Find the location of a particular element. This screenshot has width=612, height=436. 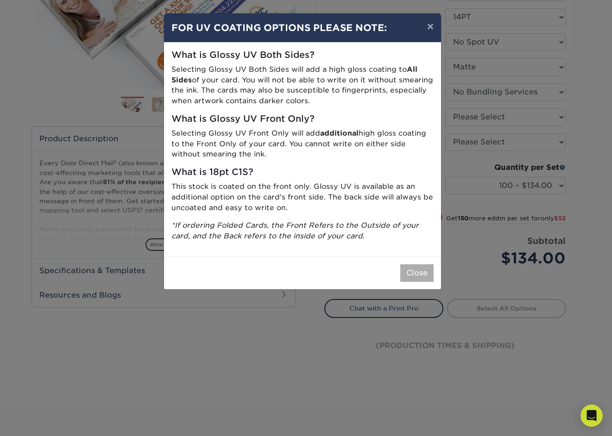

strong: All Sides is located at coordinates (294, 75).